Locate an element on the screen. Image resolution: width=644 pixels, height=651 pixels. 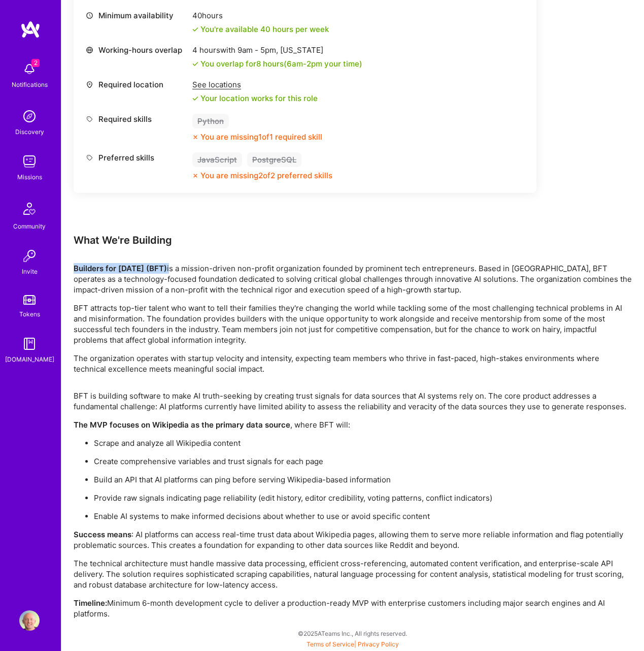
span: 9am - 5pm , is located at coordinates (258, 49).